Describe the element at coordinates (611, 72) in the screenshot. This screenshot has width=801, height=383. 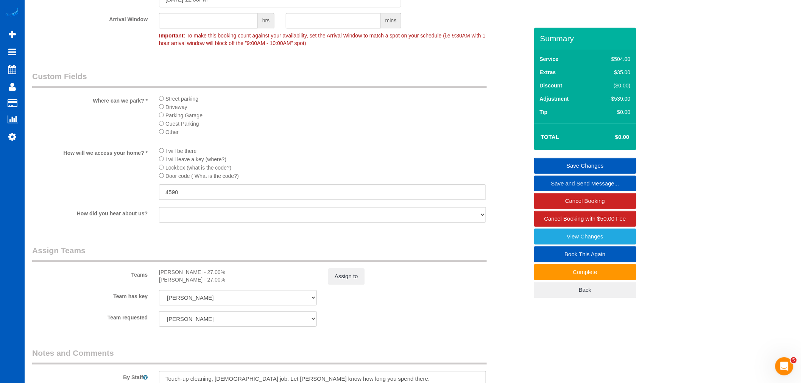
I see `div: $35.00` at that location.